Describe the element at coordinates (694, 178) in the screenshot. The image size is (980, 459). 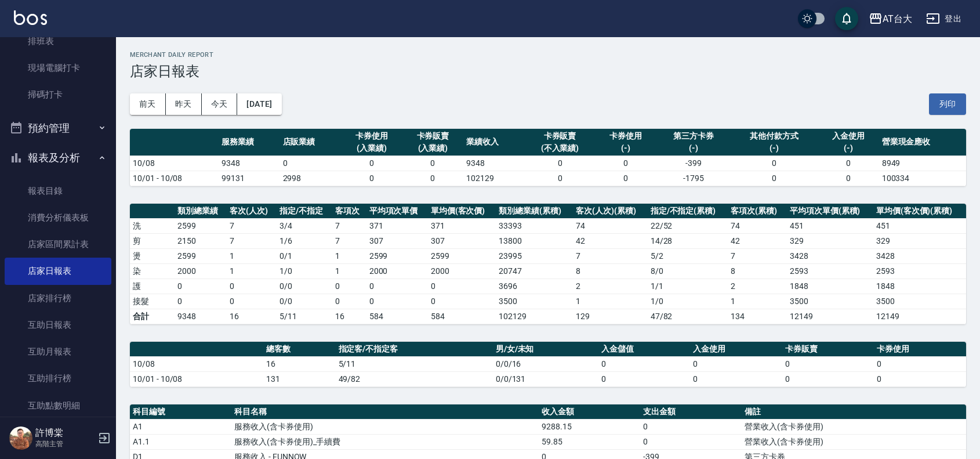
I see `td: -1795` at that location.